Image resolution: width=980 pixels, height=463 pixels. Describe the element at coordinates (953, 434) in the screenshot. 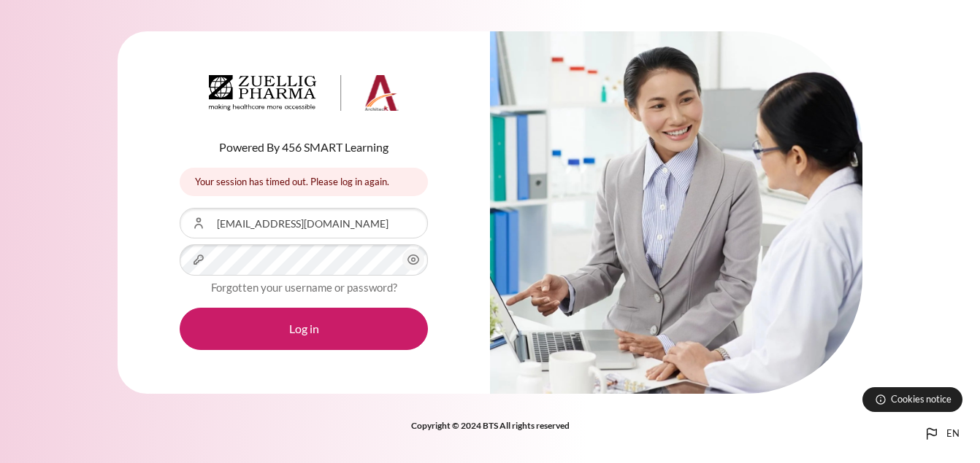

I see `span: en` at that location.